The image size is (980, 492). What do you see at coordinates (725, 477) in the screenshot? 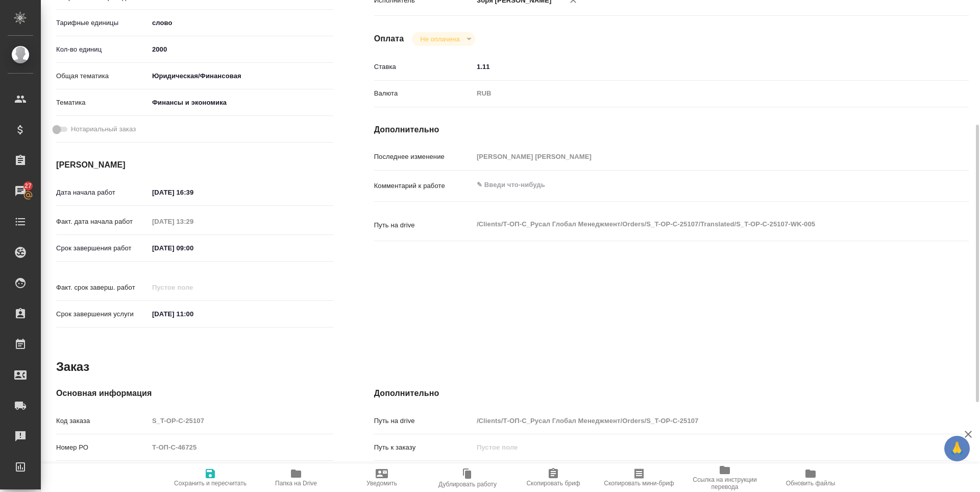
I see `button: Ссылка на инструкции перевода` at bounding box center [725, 477].